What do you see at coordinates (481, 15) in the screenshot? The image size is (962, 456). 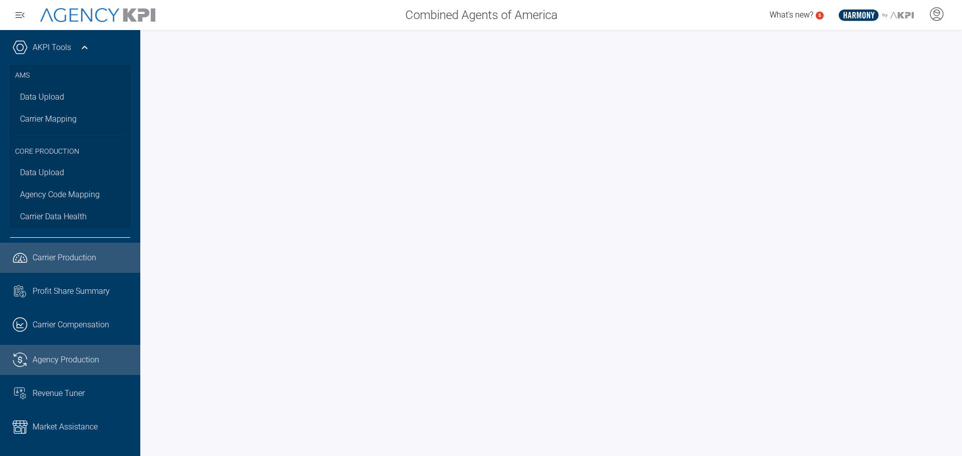 I see `span: Combined Agents of America` at bounding box center [481, 15].